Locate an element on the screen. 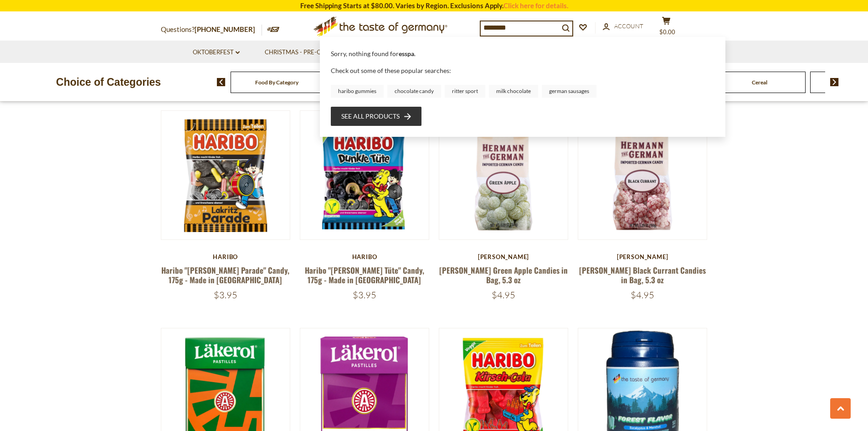 The height and width of the screenshot is (431, 868). a: Christmas - PRE-ORDER is located at coordinates (303, 52).